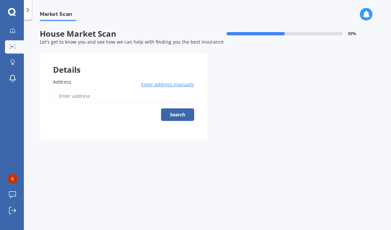 This screenshot has height=230, width=391. What do you see at coordinates (123, 63) in the screenshot?
I see `div: Details` at bounding box center [123, 63].